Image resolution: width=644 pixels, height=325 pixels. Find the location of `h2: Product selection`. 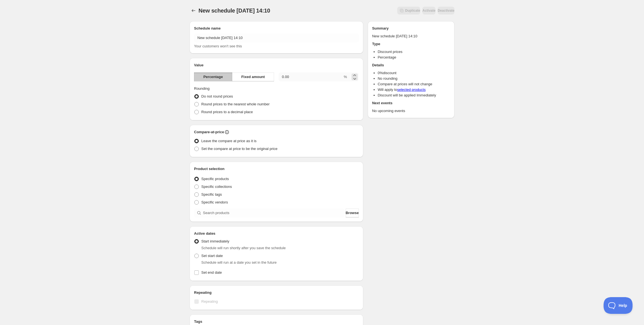

h2: Product selection is located at coordinates (277, 169).